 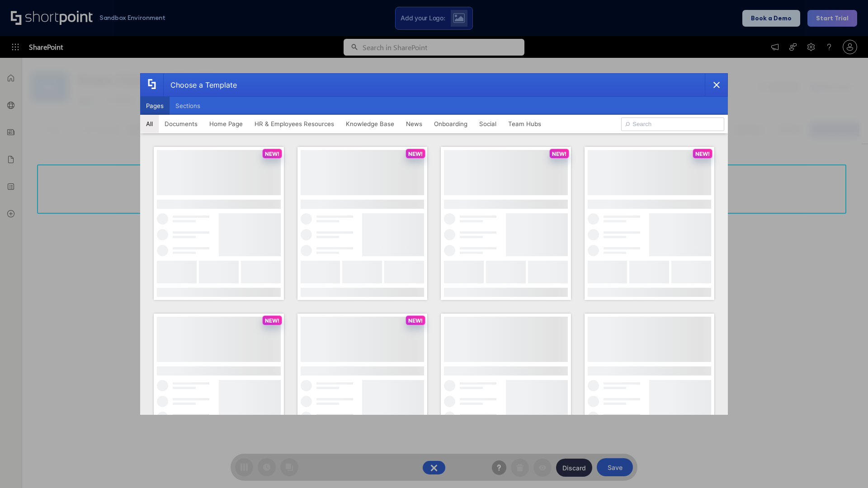 I want to click on div: Choose a Template, so click(x=200, y=85).